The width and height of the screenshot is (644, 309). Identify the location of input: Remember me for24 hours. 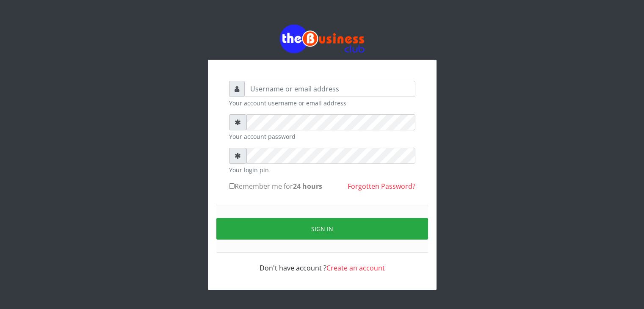
(232, 186).